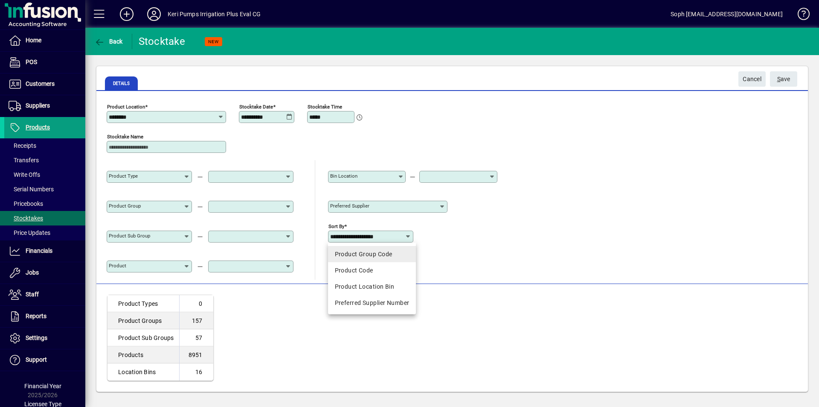 Image resolution: width=819 pixels, height=407 pixels. What do you see at coordinates (121, 83) in the screenshot?
I see `span: Details` at bounding box center [121, 83].